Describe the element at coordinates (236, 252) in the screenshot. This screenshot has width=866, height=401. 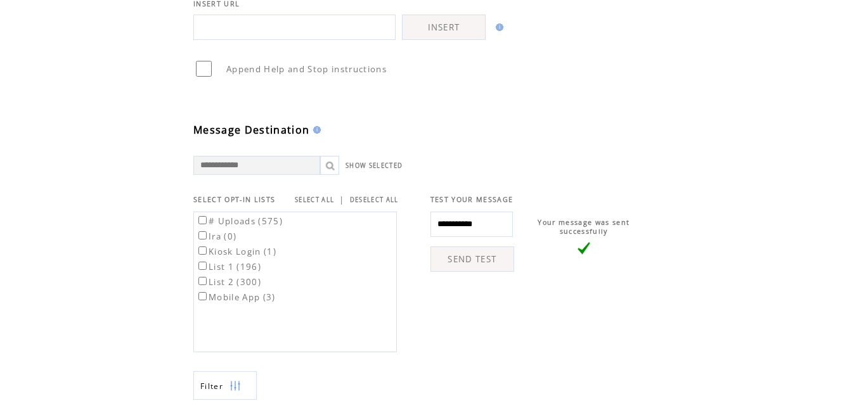
I see `label: Kiosk Login (1)` at that location.